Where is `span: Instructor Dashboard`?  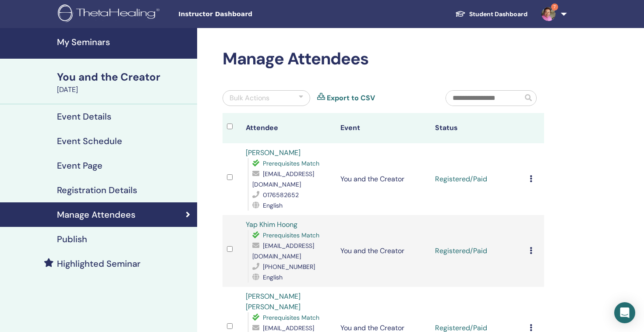 span: Instructor Dashboard is located at coordinates (244, 14).